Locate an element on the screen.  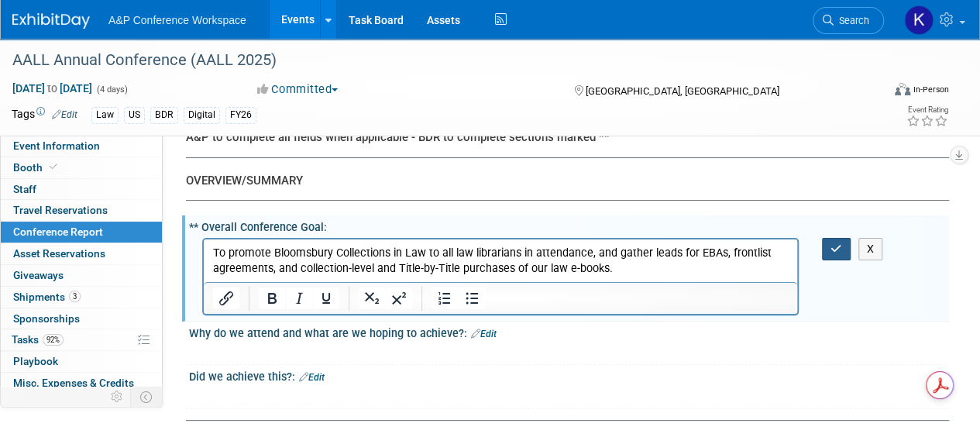
a: Event Information is located at coordinates (82, 146).